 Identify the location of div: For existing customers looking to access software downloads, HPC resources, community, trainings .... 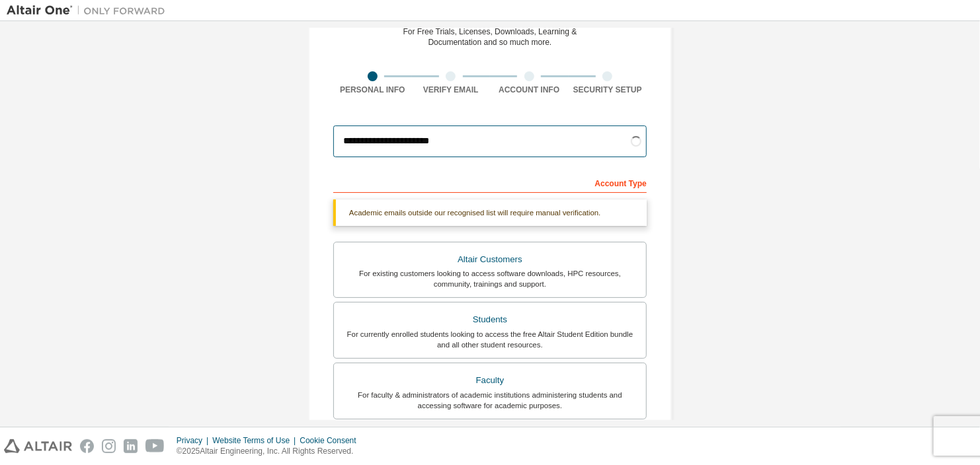
(490, 279).